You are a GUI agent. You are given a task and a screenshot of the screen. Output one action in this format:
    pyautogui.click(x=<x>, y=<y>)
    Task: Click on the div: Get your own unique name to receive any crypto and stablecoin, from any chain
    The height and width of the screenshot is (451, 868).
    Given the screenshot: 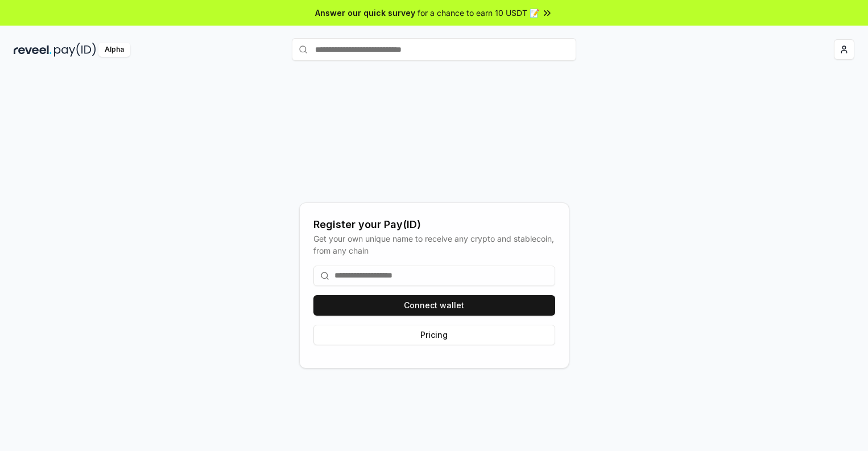 What is the action you would take?
    pyautogui.click(x=434, y=245)
    